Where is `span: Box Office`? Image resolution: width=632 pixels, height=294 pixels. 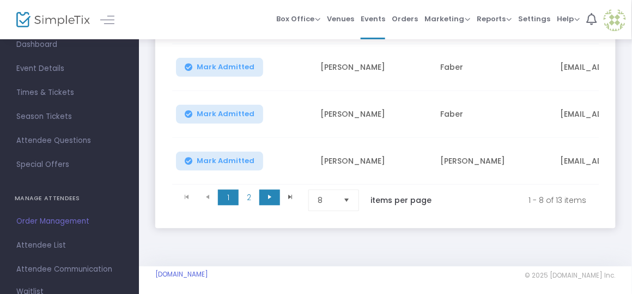
span: Box Office is located at coordinates (298, 19).